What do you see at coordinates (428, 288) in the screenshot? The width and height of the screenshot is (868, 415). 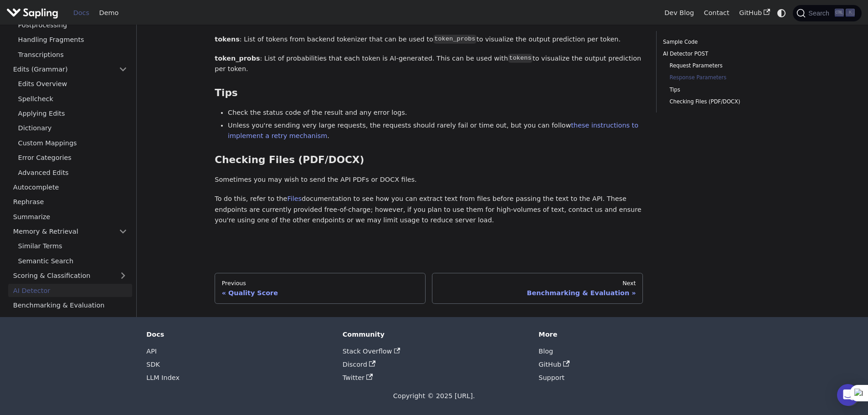 I see `nav: Docs pages` at bounding box center [428, 288].